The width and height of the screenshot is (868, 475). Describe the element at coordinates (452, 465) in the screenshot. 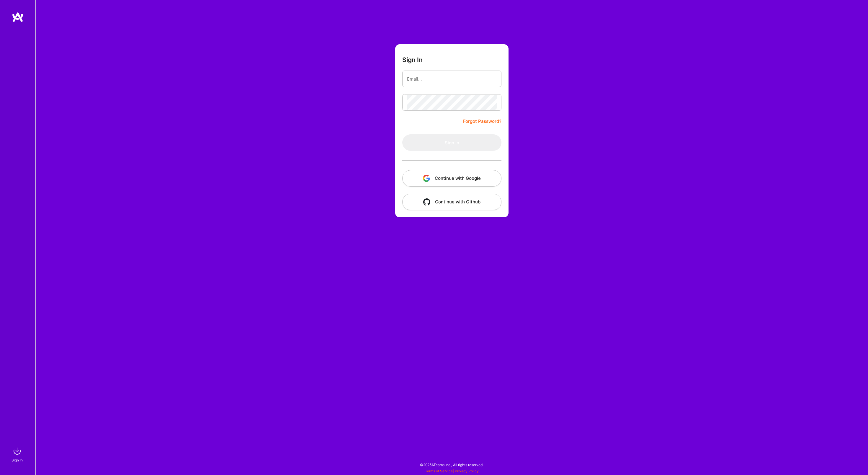

I see `div: © 2025 ATeams Inc., All rights reserved.` at that location.